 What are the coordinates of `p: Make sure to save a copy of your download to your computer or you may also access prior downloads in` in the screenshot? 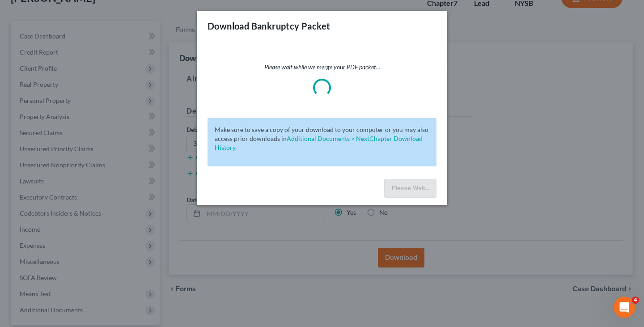 It's located at (322, 139).